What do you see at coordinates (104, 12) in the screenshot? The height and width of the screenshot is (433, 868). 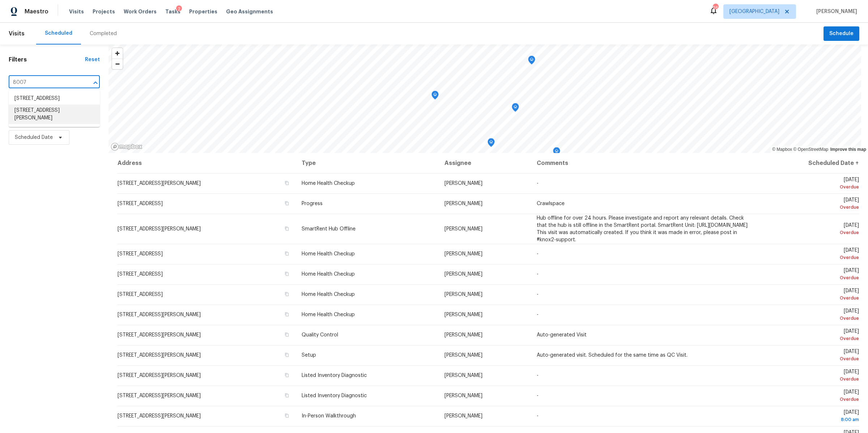 I see `span: Projects` at bounding box center [104, 12].